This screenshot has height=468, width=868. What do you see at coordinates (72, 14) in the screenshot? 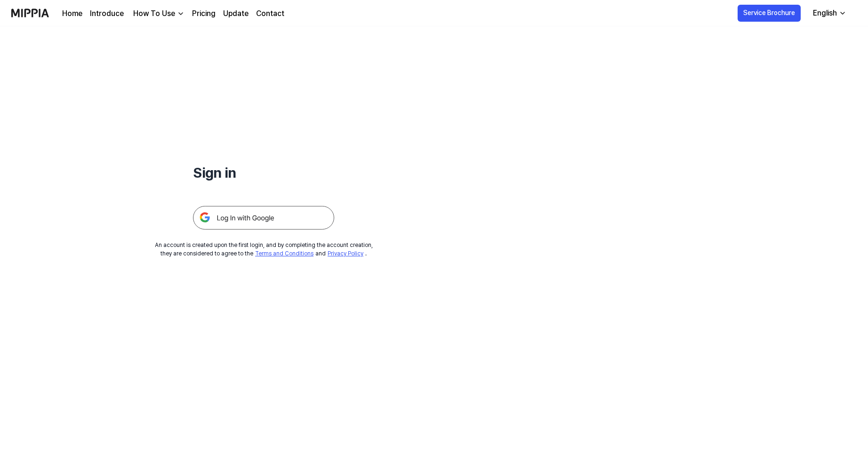
I see `a: Home` at bounding box center [72, 14].